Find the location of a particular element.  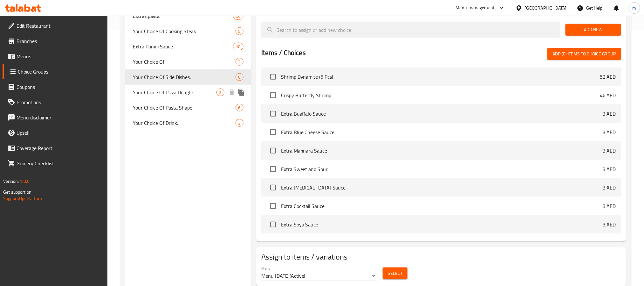

span: Your Choice Of Pasta Shape: is located at coordinates (184, 108).